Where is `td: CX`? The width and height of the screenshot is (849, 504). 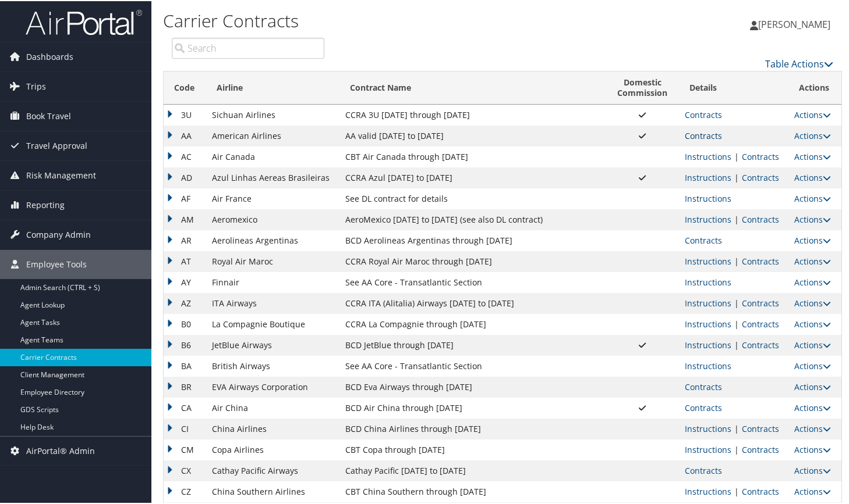
td: CX is located at coordinates (185, 470).